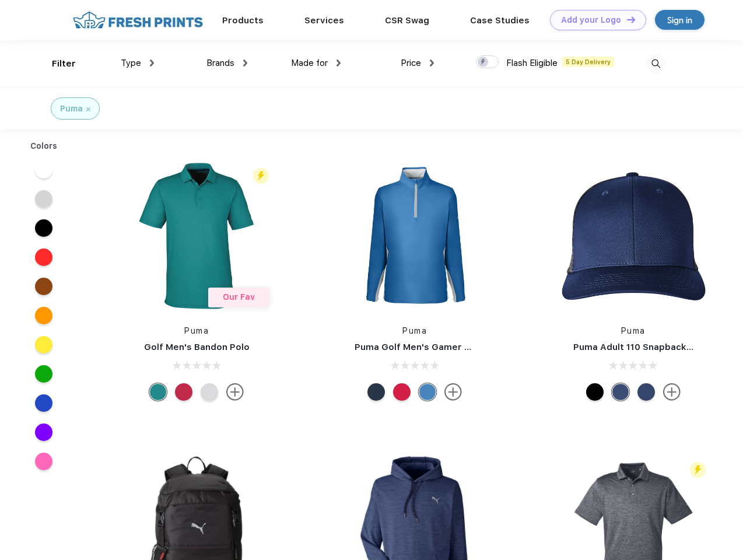  Describe the element at coordinates (63, 63) in the screenshot. I see `div: Filter` at that location.